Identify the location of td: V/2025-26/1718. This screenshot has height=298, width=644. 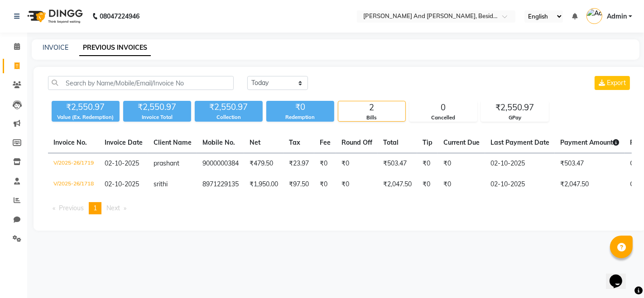
(74, 185).